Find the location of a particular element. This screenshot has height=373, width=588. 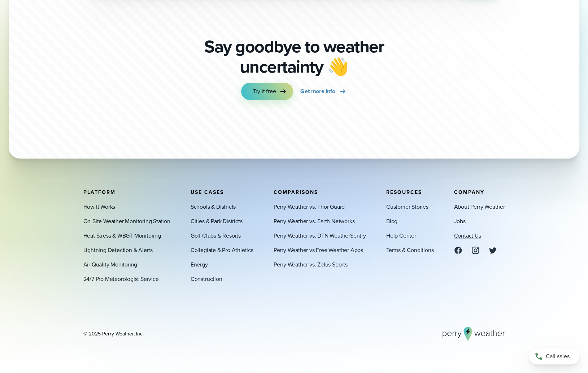

a: Schools & Districts is located at coordinates (213, 207).